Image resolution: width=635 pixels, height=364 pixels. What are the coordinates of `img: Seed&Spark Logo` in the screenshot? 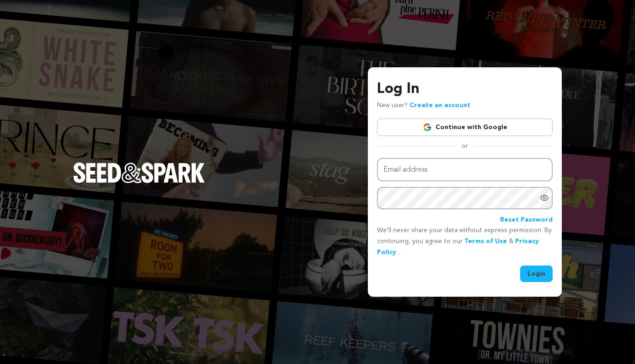 It's located at (139, 172).